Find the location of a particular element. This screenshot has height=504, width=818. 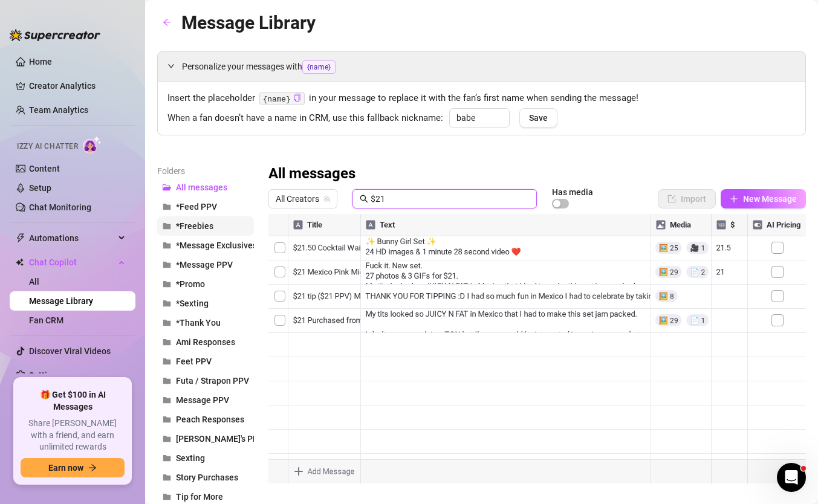

span: Story Purchases is located at coordinates (206, 478).